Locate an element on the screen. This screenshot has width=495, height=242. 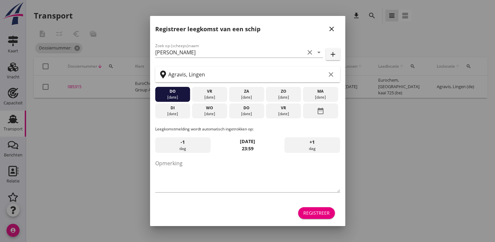
input: Zoek op (scheeps)naam is located at coordinates (230, 52).